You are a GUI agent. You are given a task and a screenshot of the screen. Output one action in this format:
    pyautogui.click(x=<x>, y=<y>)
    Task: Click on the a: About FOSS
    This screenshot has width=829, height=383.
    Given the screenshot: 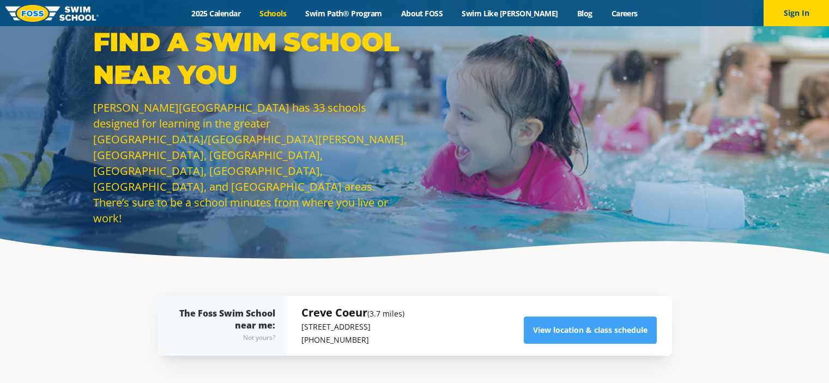 What is the action you would take?
    pyautogui.click(x=422, y=13)
    